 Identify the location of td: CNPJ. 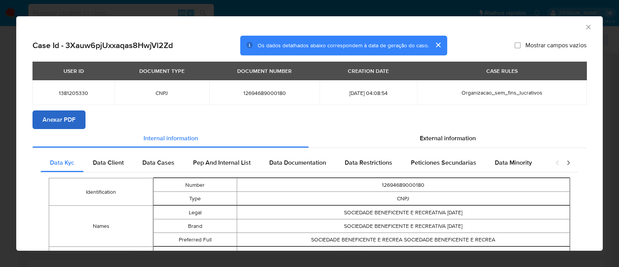
(403, 198).